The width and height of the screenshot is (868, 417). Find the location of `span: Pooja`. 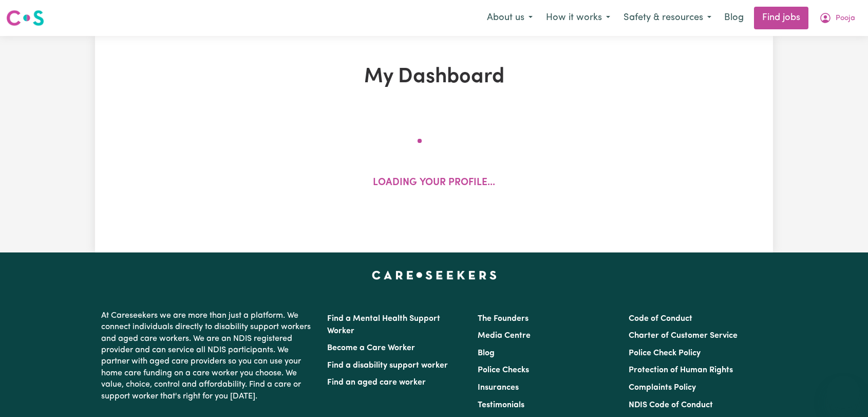

span: Pooja is located at coordinates (845, 19).